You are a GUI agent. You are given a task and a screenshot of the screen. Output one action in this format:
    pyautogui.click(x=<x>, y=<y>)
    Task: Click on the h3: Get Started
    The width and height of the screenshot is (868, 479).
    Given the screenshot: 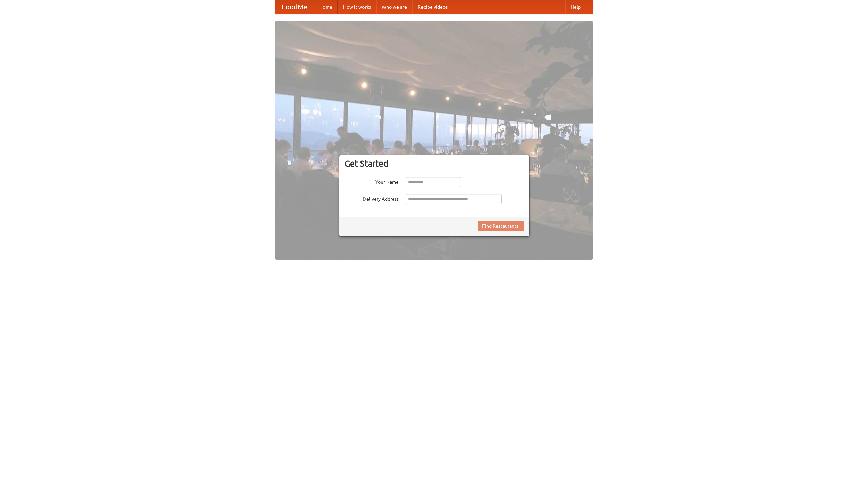 What is the action you would take?
    pyautogui.click(x=434, y=163)
    